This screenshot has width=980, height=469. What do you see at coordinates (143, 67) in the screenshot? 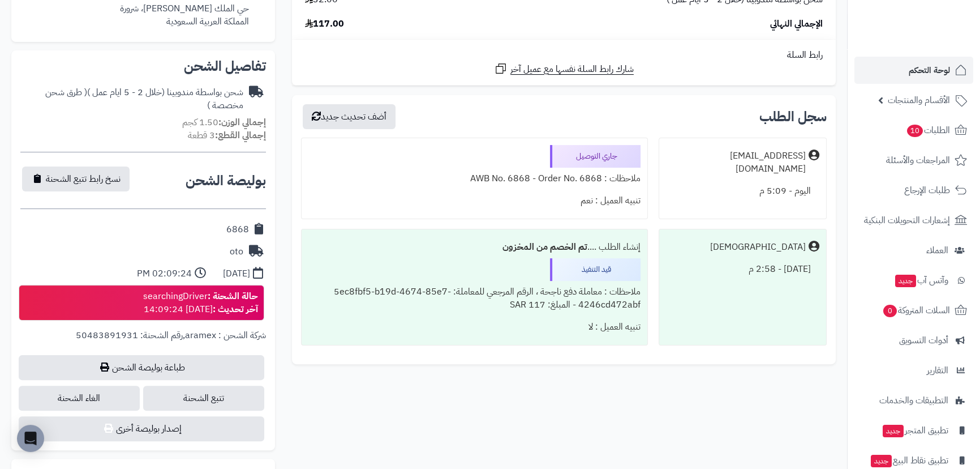
I see `h2: تفاصيل الشحن` at bounding box center [143, 67].